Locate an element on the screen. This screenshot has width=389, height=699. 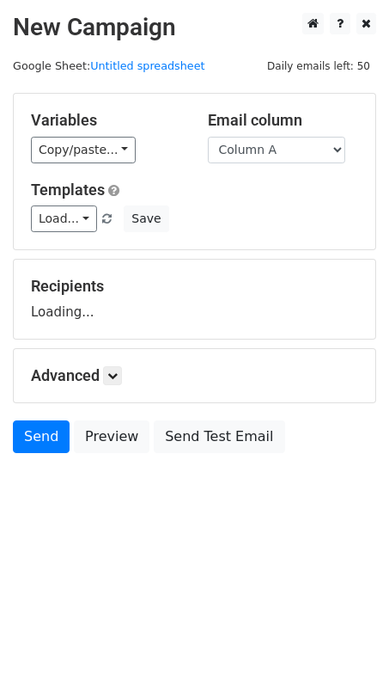
a: Untitled spreadsheet is located at coordinates (147, 65).